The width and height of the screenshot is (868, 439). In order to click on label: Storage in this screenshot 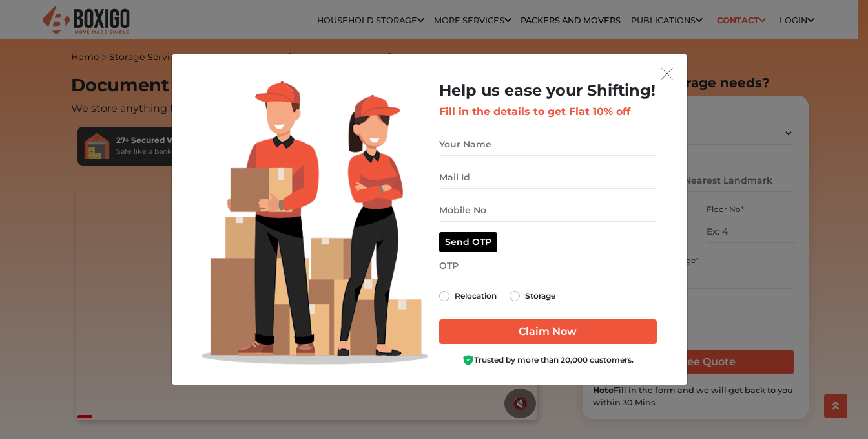, I will do `click(539, 296)`.